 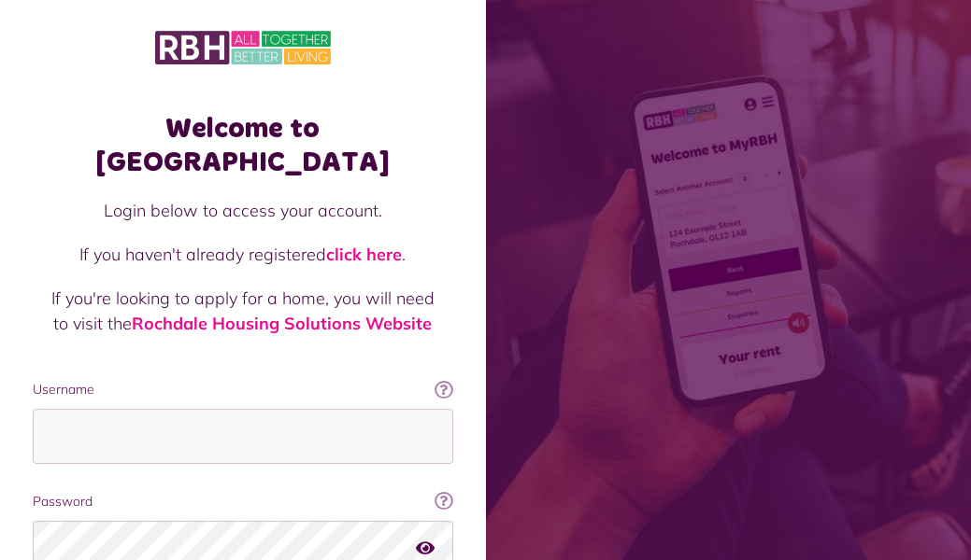 I want to click on a: click here, so click(x=364, y=254).